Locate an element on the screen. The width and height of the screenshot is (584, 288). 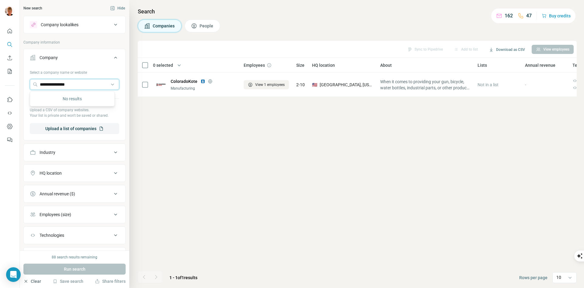
img: Avatar is located at coordinates (10, 11).